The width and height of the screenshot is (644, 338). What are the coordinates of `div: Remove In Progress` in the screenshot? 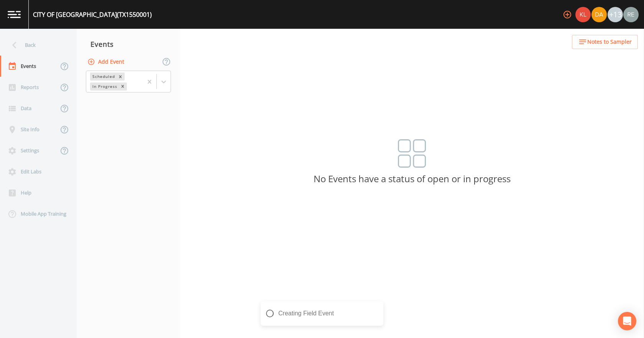 It's located at (123, 86).